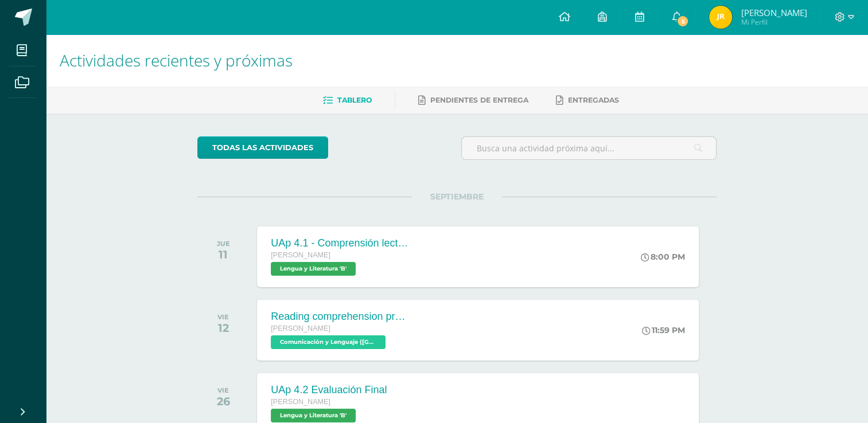 The width and height of the screenshot is (868, 423). What do you see at coordinates (176, 60) in the screenshot?
I see `span: Actividades recientes y próximas` at bounding box center [176, 60].